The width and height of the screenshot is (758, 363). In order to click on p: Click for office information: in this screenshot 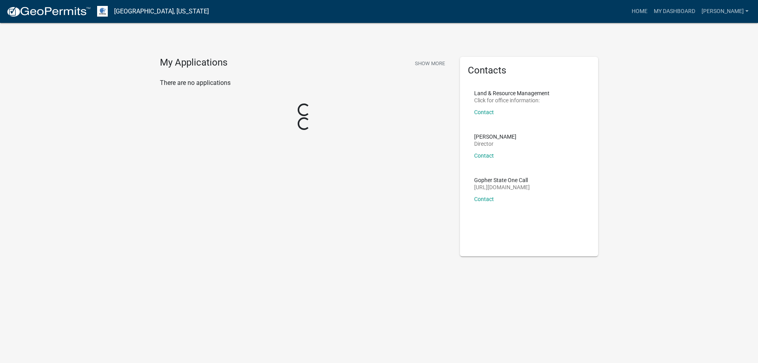, I will do `click(511, 100)`.